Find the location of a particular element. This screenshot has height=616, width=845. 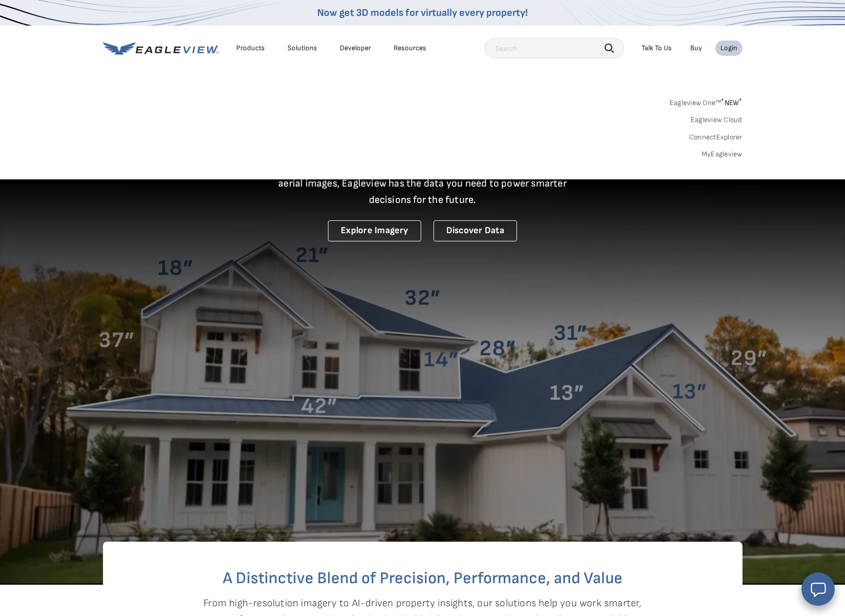

div: Talk To Us is located at coordinates (656, 48).